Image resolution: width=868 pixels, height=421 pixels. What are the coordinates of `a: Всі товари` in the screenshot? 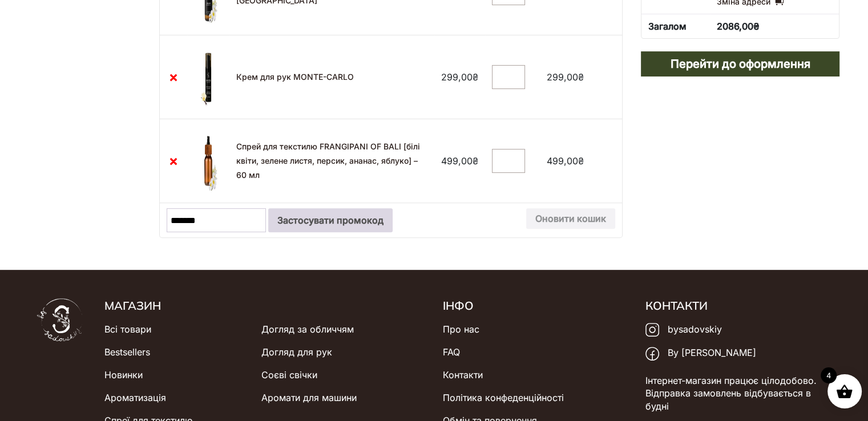 It's located at (128, 329).